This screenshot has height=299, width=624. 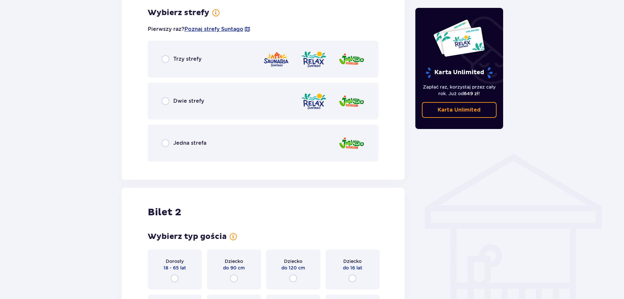 What do you see at coordinates (199, 29) in the screenshot?
I see `p: Pierwszy raz?` at bounding box center [199, 29].